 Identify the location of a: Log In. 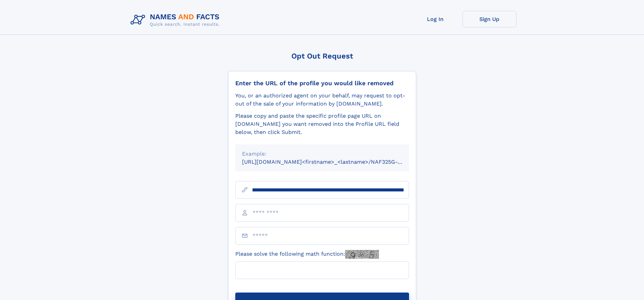
(435, 19).